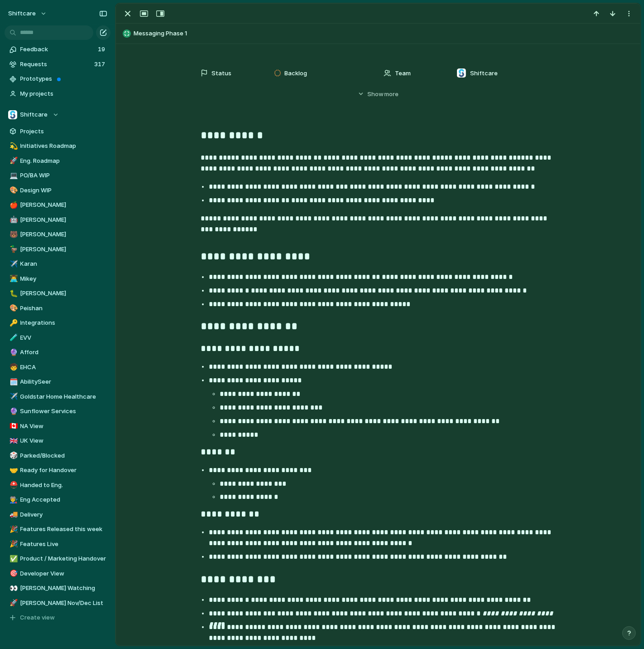  I want to click on span: Ready for Handover, so click(64, 471).